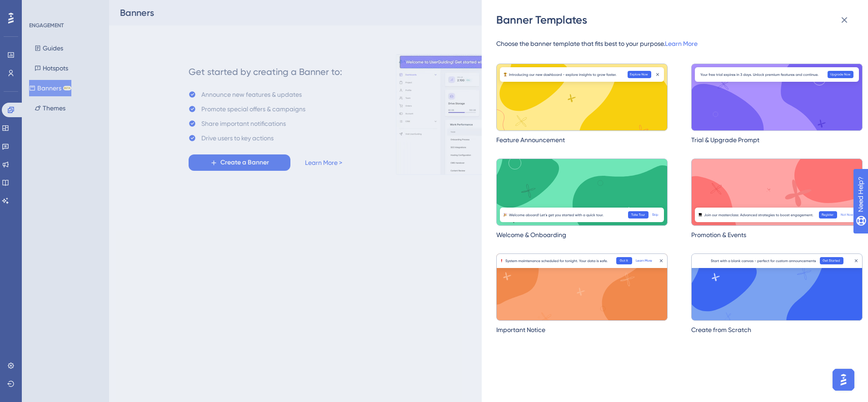 The height and width of the screenshot is (402, 868). I want to click on img: launcher-image-alternative-text, so click(13, 13).